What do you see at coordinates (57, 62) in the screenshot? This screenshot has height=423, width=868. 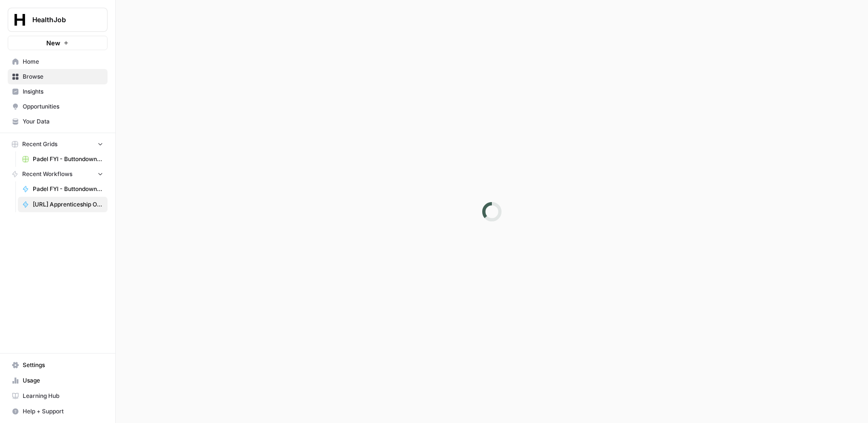 I see `a: Home` at bounding box center [57, 62].